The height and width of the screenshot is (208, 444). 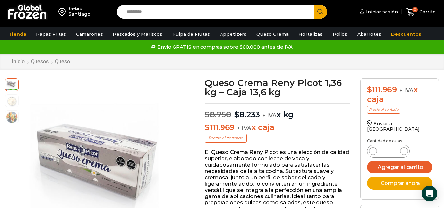 What do you see at coordinates (17, 34) in the screenshot?
I see `a: Tienda` at bounding box center [17, 34].